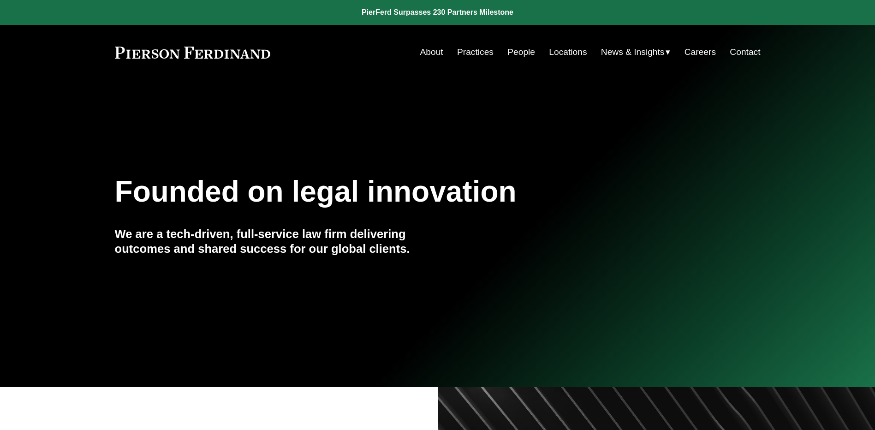 This screenshot has width=875, height=430. What do you see at coordinates (745, 52) in the screenshot?
I see `a: Contact` at bounding box center [745, 52].